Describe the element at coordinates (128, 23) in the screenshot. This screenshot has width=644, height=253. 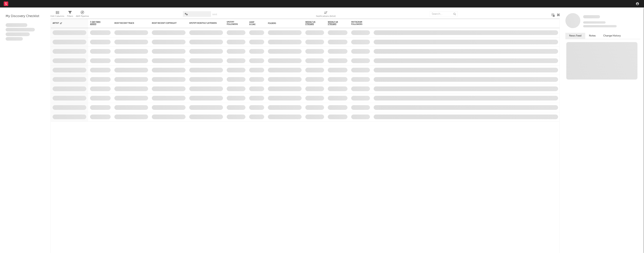
I see `div: Most Recent Track` at that location.